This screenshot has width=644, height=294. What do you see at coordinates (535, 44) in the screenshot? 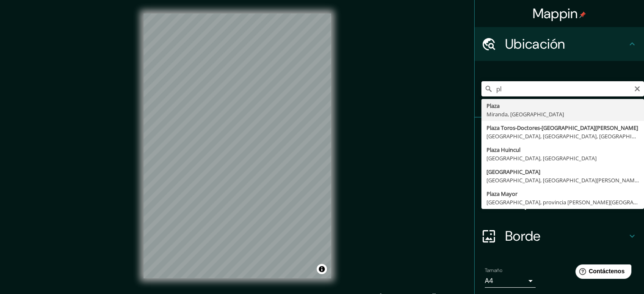
I see `font: Ubicación` at bounding box center [535, 44].